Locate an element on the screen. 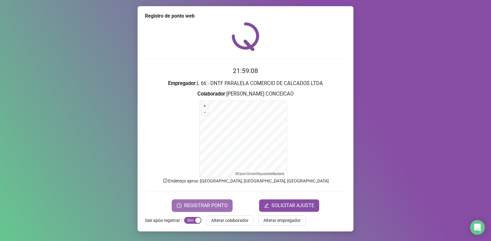 The height and width of the screenshot is (241, 491). button: Alterar empregador is located at coordinates (282, 221).